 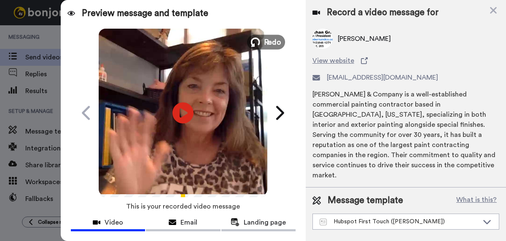 I want to click on span: Email, so click(x=189, y=222).